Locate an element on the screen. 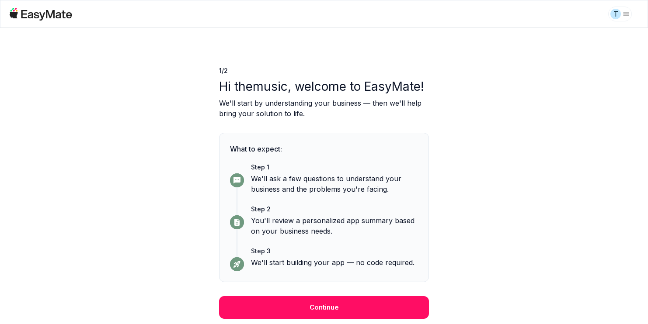 The image size is (648, 324). p: Step 2 is located at coordinates (334, 209).